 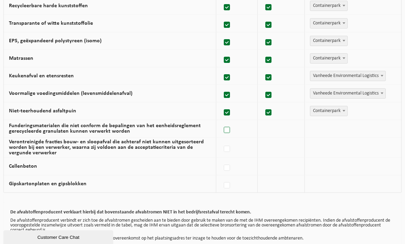 I want to click on label: Cellenbeton, so click(x=23, y=166).